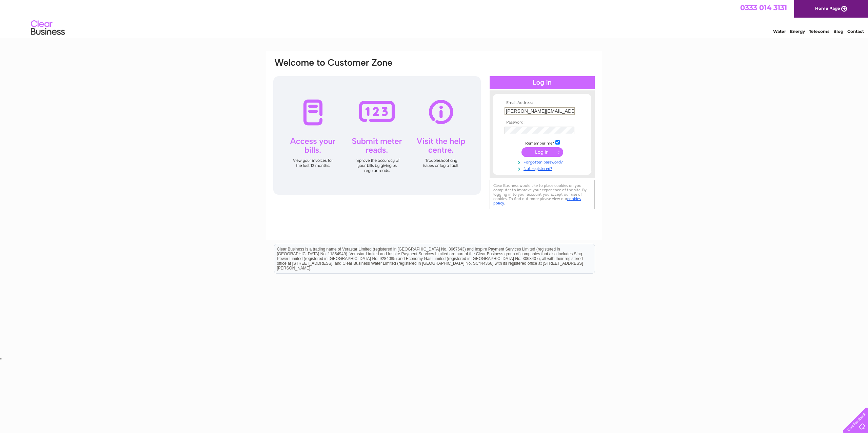 The image size is (868, 433). What do you see at coordinates (542, 122) in the screenshot?
I see `th: Password:` at bounding box center [542, 122].